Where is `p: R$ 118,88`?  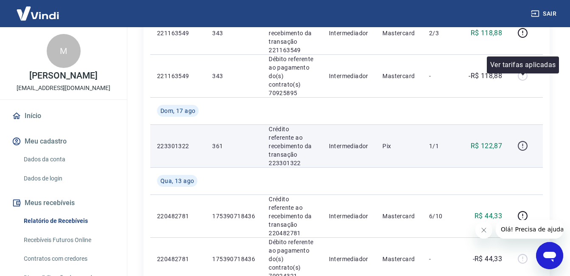 p: R$ 118,88 is located at coordinates (487, 33).